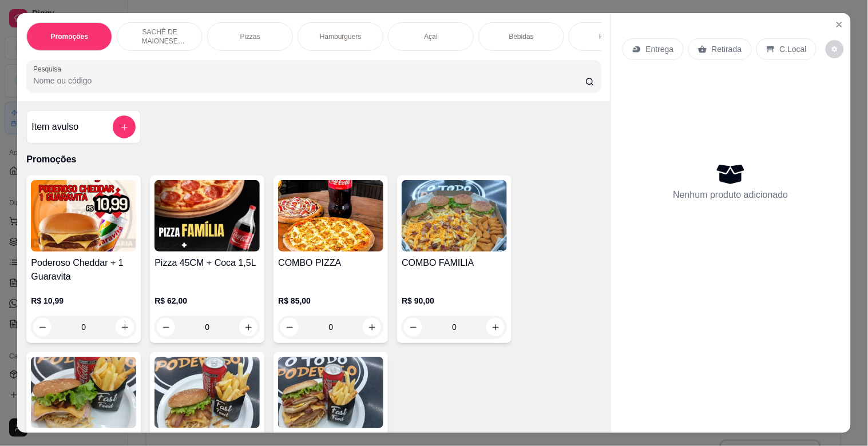 The height and width of the screenshot is (446, 868). I want to click on p: R$ 62,00, so click(207, 301).